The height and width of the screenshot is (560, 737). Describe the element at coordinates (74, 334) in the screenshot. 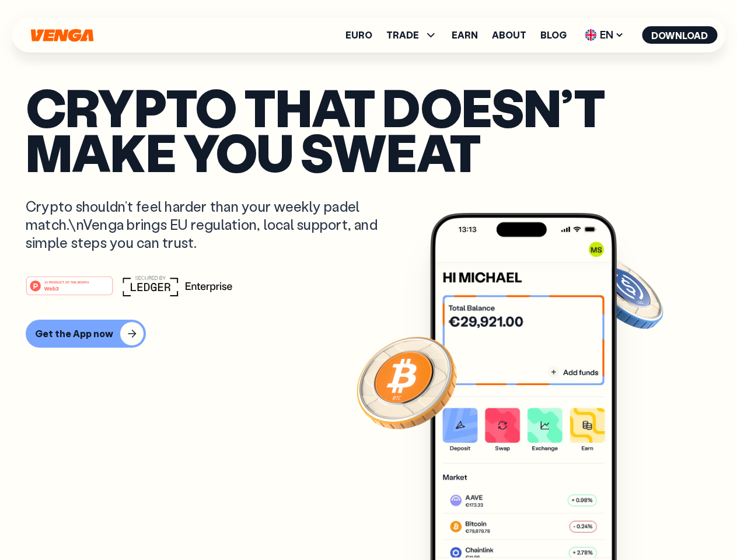

I see `div: Get the App now` at that location.